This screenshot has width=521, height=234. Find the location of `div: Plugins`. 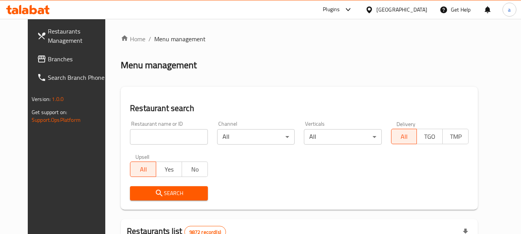

div: Plugins is located at coordinates (331, 10).